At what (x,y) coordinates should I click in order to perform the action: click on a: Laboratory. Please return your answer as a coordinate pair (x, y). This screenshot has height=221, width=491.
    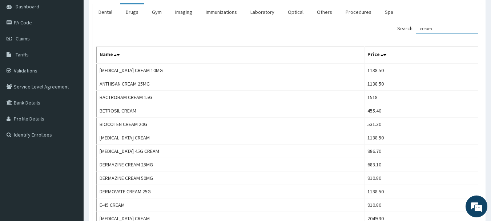
    Looking at the image, I should click on (263, 12).